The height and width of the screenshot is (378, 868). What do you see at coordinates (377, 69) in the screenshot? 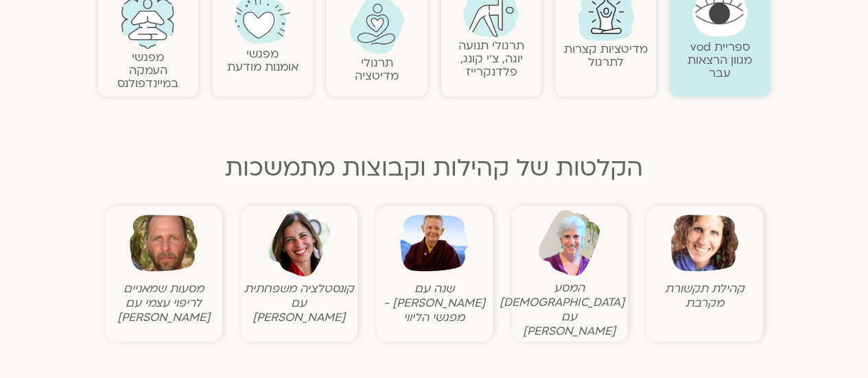
I see `a: תרגולימדיטציה` at bounding box center [377, 69].